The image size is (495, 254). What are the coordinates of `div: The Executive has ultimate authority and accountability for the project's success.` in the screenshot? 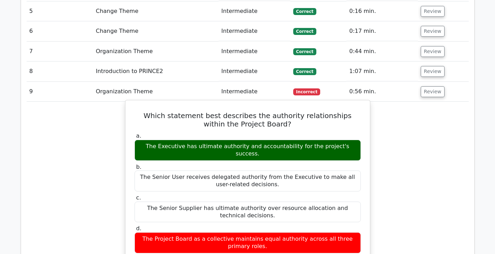 It's located at (247, 151).